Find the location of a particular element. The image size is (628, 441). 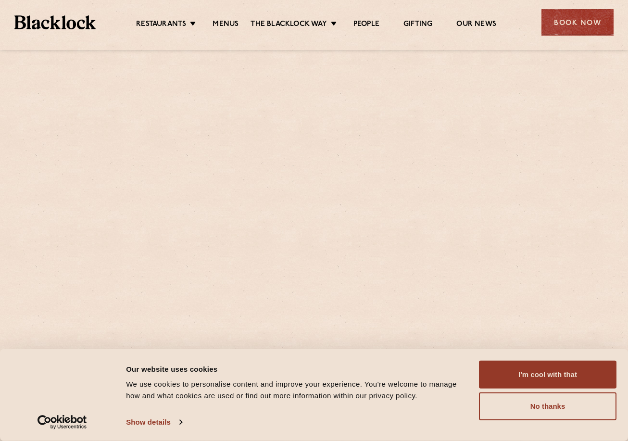

div: Book Now is located at coordinates (577, 22).